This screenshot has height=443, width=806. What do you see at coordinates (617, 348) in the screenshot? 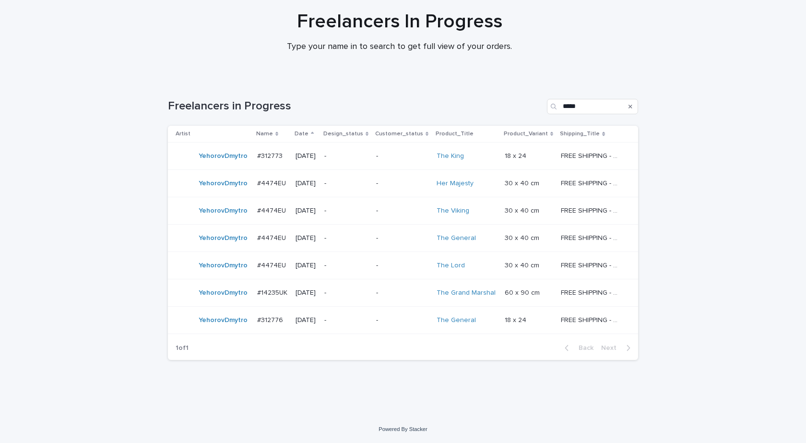
I see `button: Next` at bounding box center [617, 348].